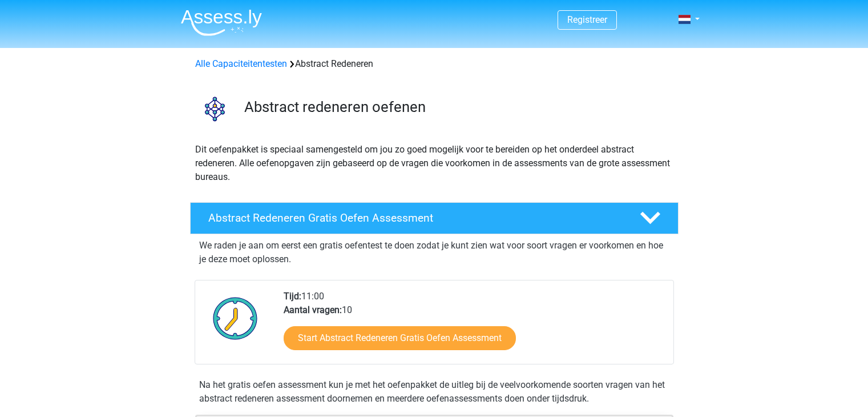  What do you see at coordinates (215, 109) in the screenshot?
I see `img: abstract redeneren` at bounding box center [215, 109].